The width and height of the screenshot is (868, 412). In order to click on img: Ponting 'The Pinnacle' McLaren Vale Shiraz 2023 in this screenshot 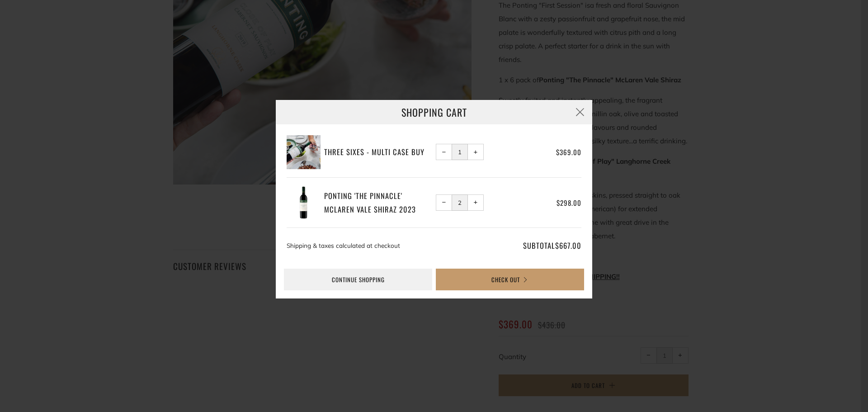, I will do `click(303, 203)`.